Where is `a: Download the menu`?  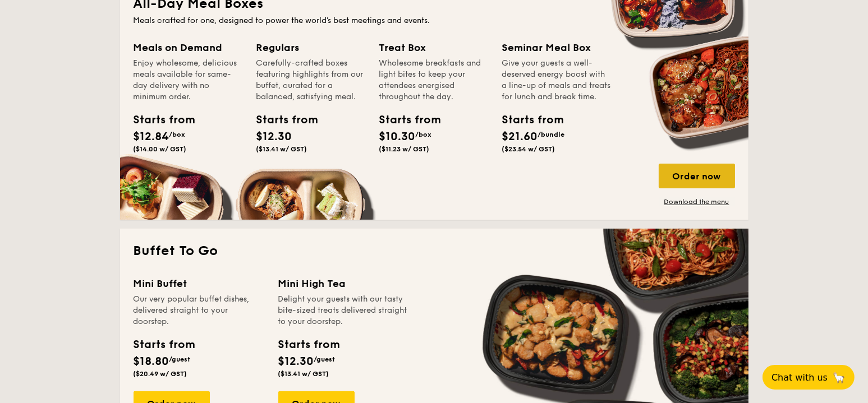
a: Download the menu is located at coordinates (696, 202).